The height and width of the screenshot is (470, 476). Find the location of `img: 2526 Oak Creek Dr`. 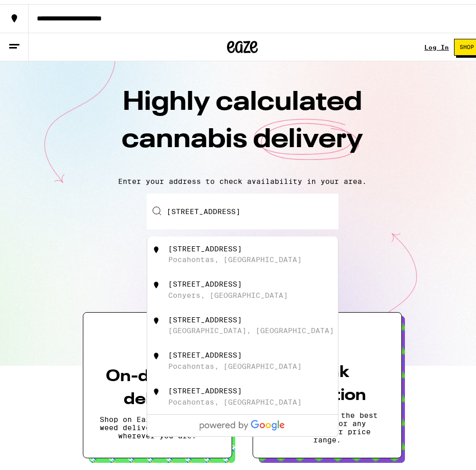

img: 2526 Oak Creek Dr is located at coordinates (156, 246).